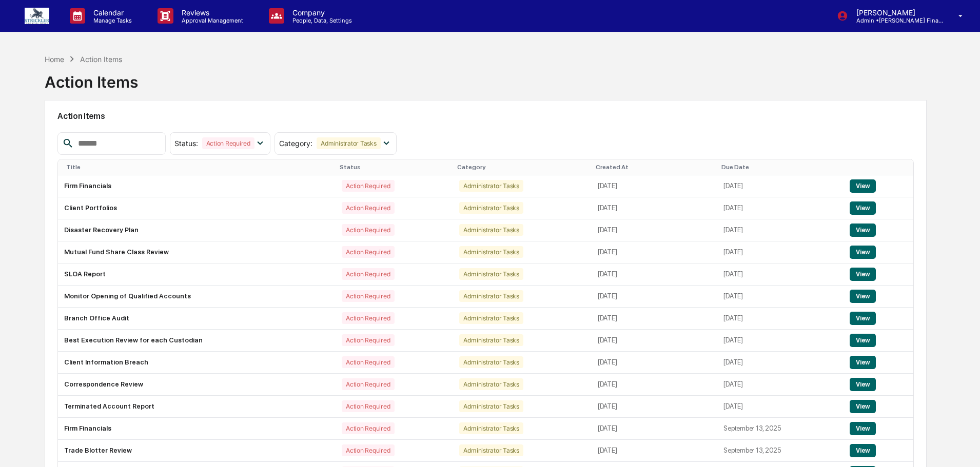 This screenshot has height=467, width=980. Describe the element at coordinates (196, 252) in the screenshot. I see `td: Mutual Fund Share Class Review` at that location.